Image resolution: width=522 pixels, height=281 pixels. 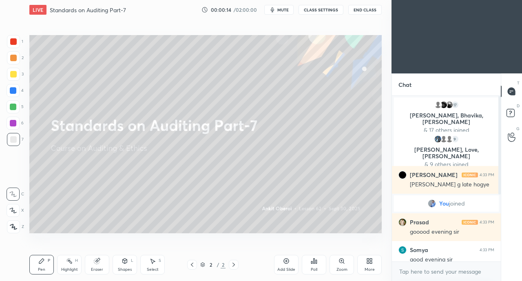 What do you see at coordinates (15, 227) in the screenshot?
I see `div: Z` at bounding box center [15, 227].